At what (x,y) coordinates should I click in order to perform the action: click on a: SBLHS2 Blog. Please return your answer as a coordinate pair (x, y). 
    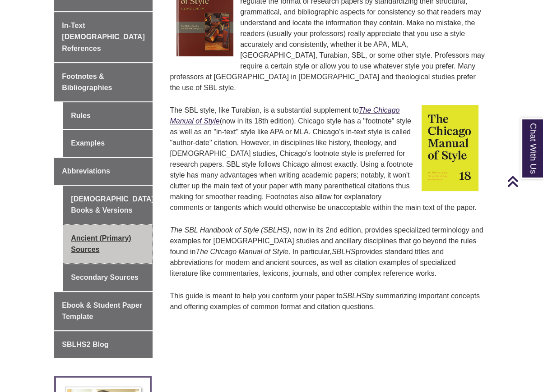
    Looking at the image, I should click on (103, 345).